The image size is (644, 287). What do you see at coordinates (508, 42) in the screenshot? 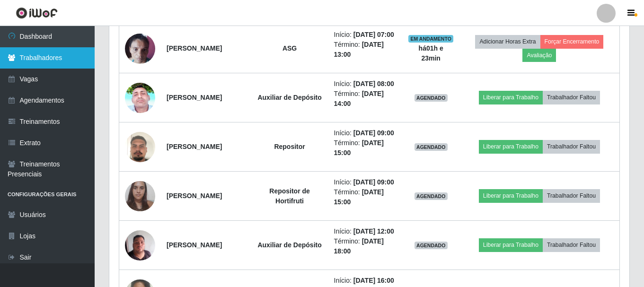
I see `button: Adicionar Horas Extra` at bounding box center [508, 42].